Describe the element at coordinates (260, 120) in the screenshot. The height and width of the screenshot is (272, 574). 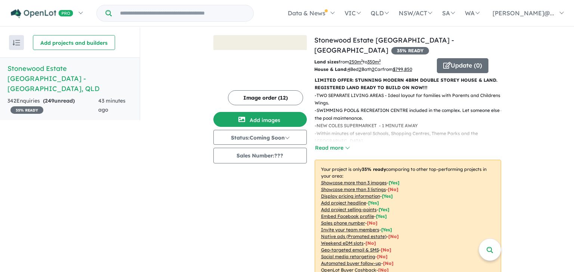
I see `button: Add images` at that location.